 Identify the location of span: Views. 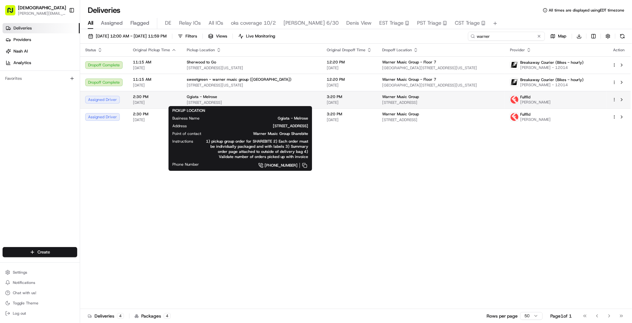
(221, 36).